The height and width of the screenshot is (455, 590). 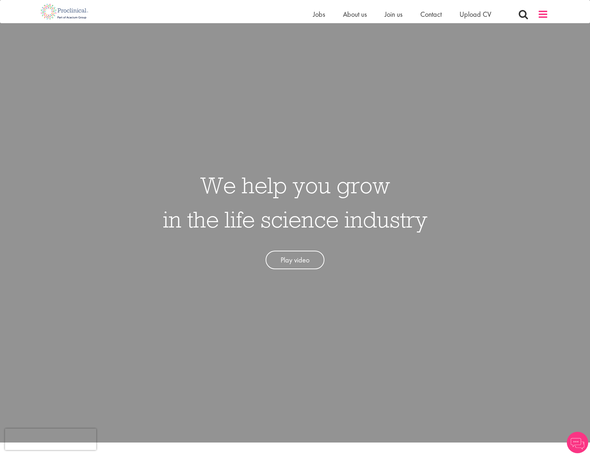 What do you see at coordinates (354, 14) in the screenshot?
I see `span: About us` at bounding box center [354, 14].